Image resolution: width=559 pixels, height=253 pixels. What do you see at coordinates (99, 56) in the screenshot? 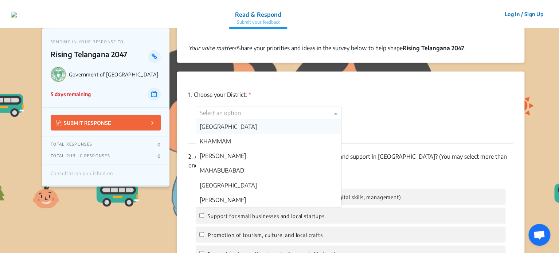
I see `p: Rising Telangana 2047` at bounding box center [99, 56].